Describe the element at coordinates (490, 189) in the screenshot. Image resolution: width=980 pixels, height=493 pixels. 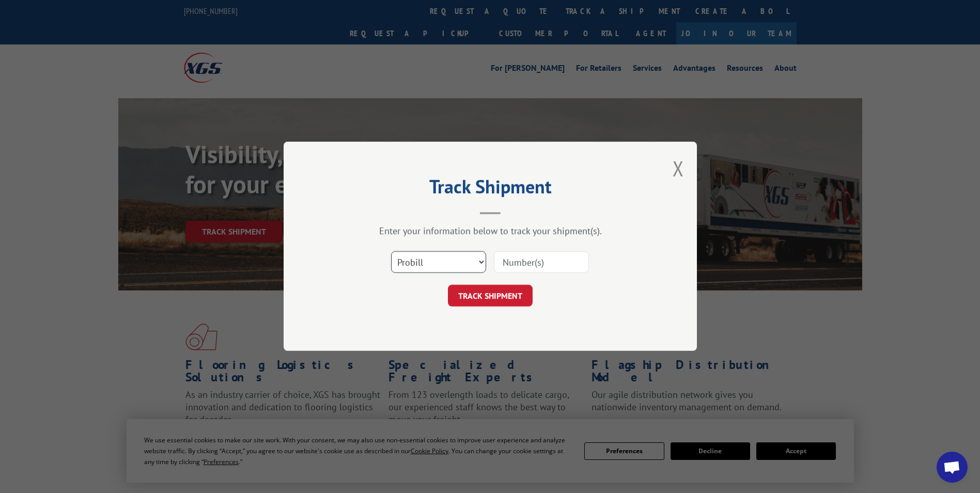
I see `h2: Track Shipment` at that location.